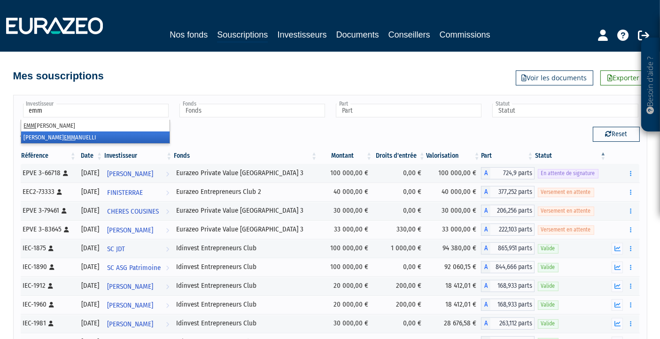 The image size is (660, 339). Describe the element at coordinates (453, 192) in the screenshot. I see `td: 40 000,00 €` at that location.